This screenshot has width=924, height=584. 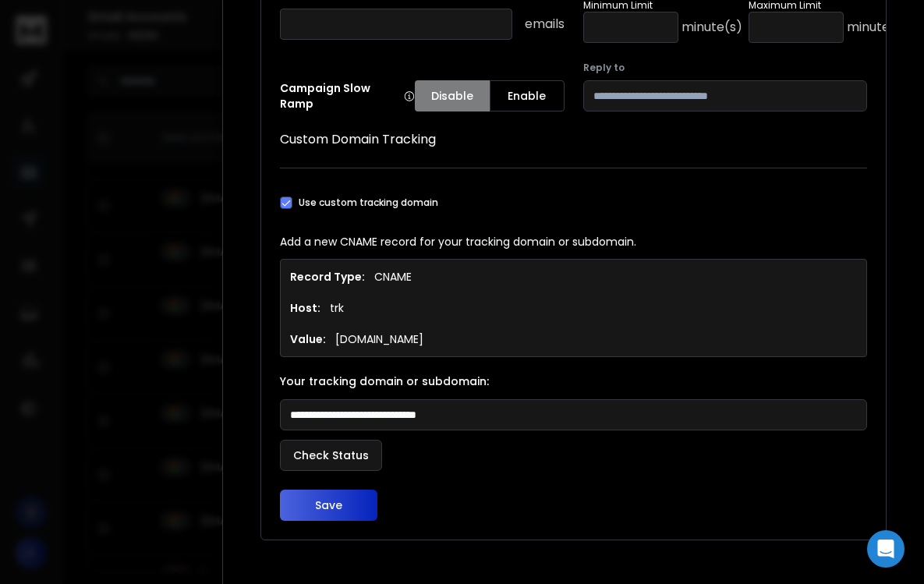 What do you see at coordinates (308, 340) in the screenshot?
I see `h1: Value:` at bounding box center [308, 340].